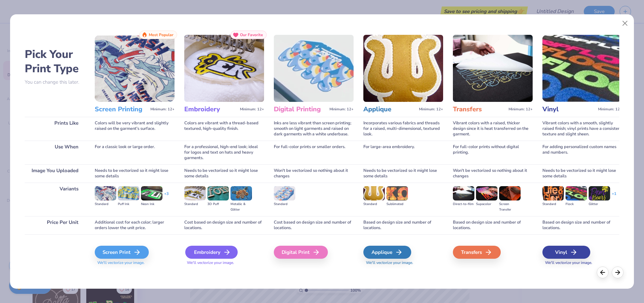 The height and width of the screenshot is (303, 644). Describe the element at coordinates (54, 82) in the screenshot. I see `p: You can change this later.` at that location.